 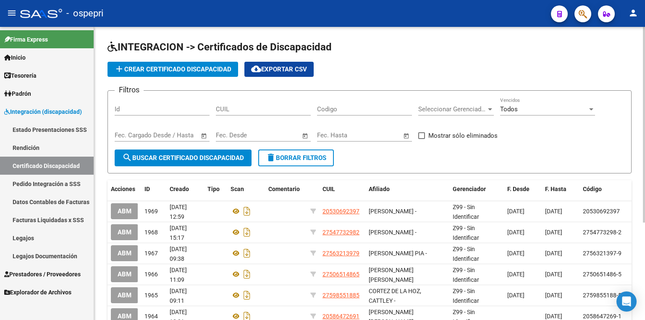 What do you see at coordinates (296, 158) in the screenshot?
I see `button: Borrar Filtros` at bounding box center [296, 158].